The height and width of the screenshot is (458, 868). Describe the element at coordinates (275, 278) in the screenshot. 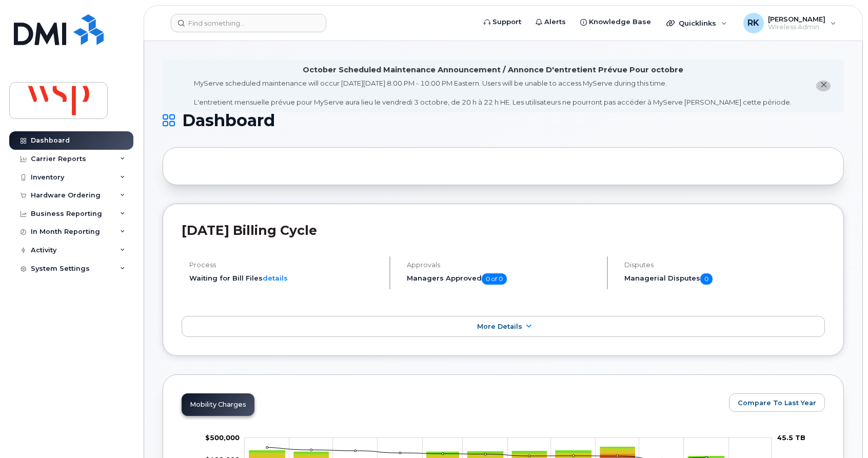

I see `a: details` at that location.